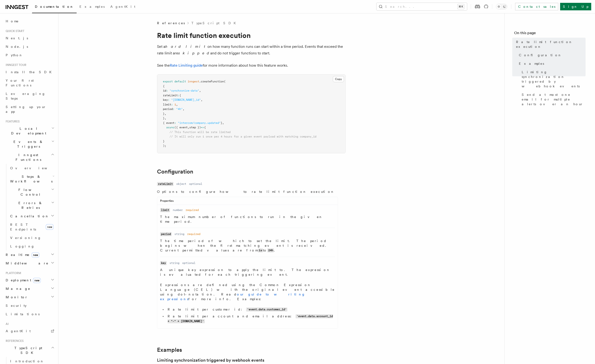 The height and width of the screenshot is (364, 595). Describe the element at coordinates (15, 65) in the screenshot. I see `span: Inngest tour` at that location.